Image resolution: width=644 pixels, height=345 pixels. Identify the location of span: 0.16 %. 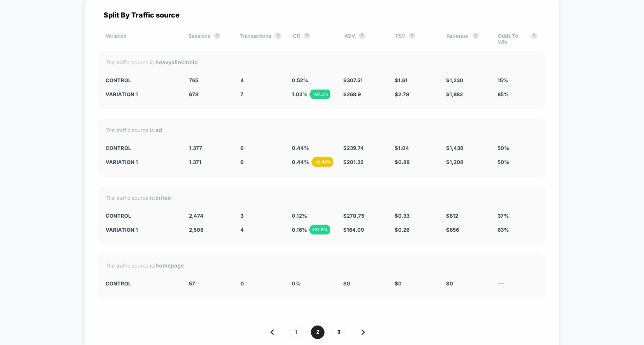
(299, 230).